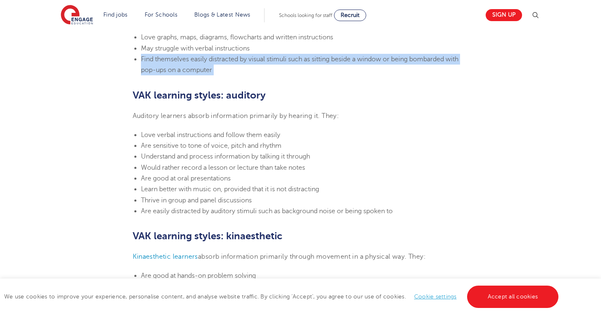 The image size is (601, 315). What do you see at coordinates (236, 116) in the screenshot?
I see `span: Auditory learners absorb information primarily by hearing it. They:` at bounding box center [236, 116].